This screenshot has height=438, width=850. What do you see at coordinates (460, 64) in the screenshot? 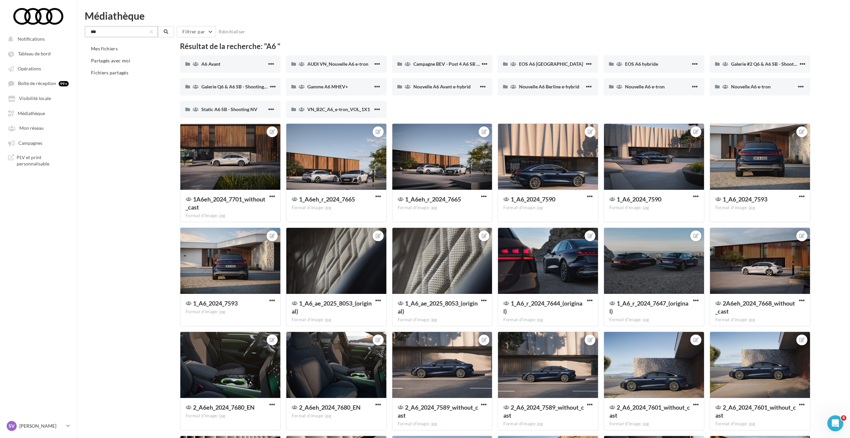
I see `span: Campagne BEV - Post 4 A6 SB (FB- Insta - LK)` at bounding box center [460, 64].